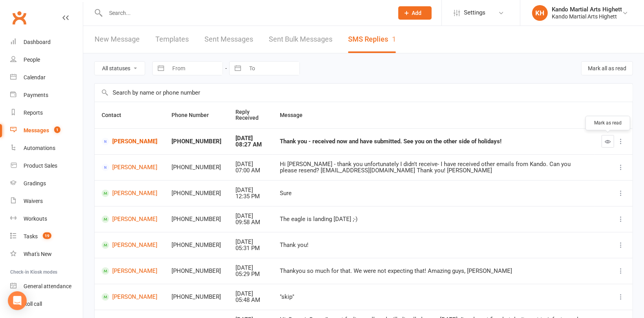  What do you see at coordinates (434, 193) in the screenshot?
I see `div: Sure` at bounding box center [434, 193].